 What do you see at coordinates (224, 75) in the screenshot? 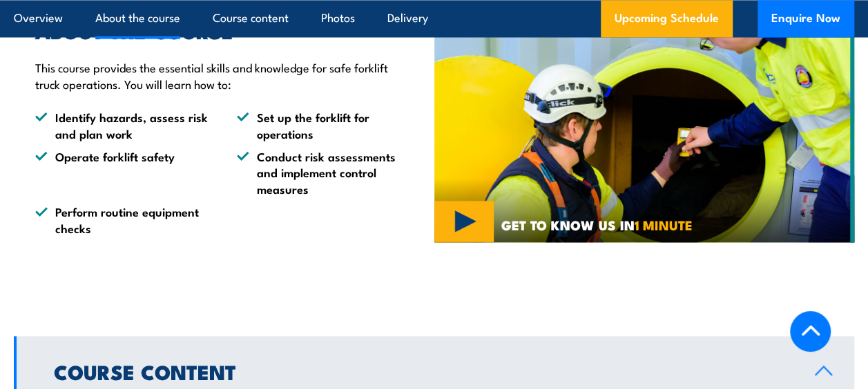
I see `p: This course provides the essential skills and knowledge for safe forklift truck operations. You w...` at bounding box center [224, 75].